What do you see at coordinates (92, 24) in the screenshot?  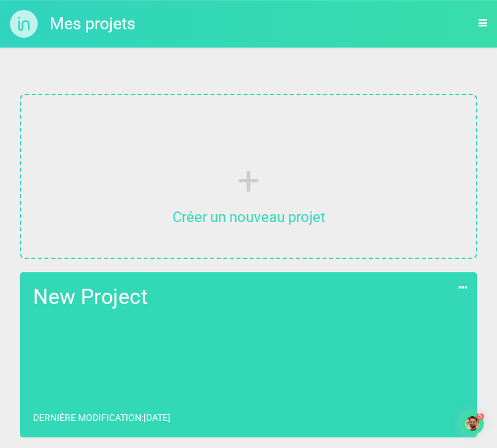 I see `a: Mes projets` at bounding box center [92, 24].